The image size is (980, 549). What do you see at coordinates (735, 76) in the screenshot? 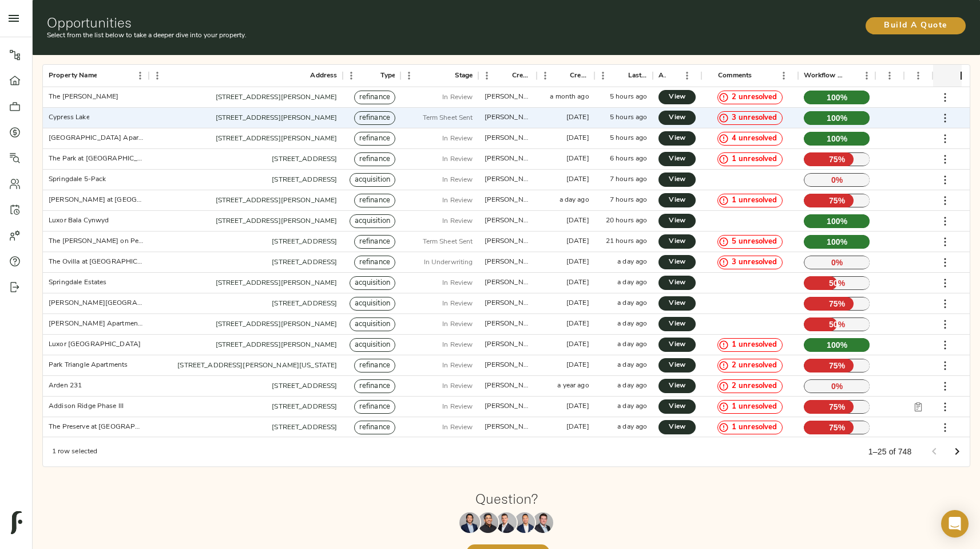
I see `div: Comments` at bounding box center [735, 76].